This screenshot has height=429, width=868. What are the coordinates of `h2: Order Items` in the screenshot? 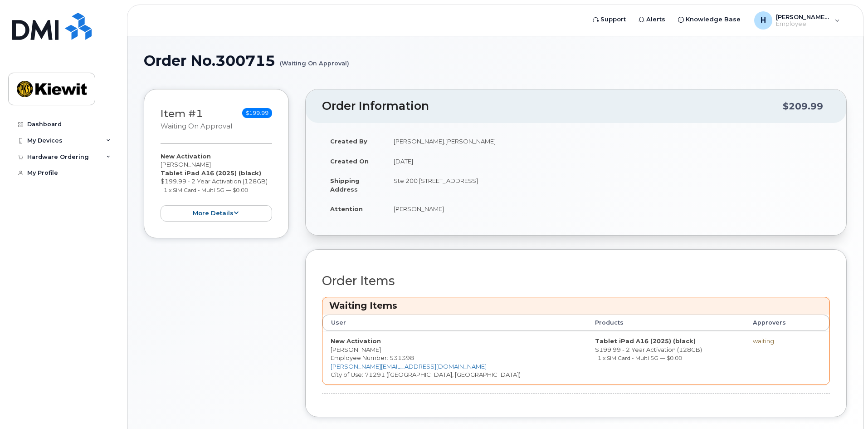 It's located at (576, 281).